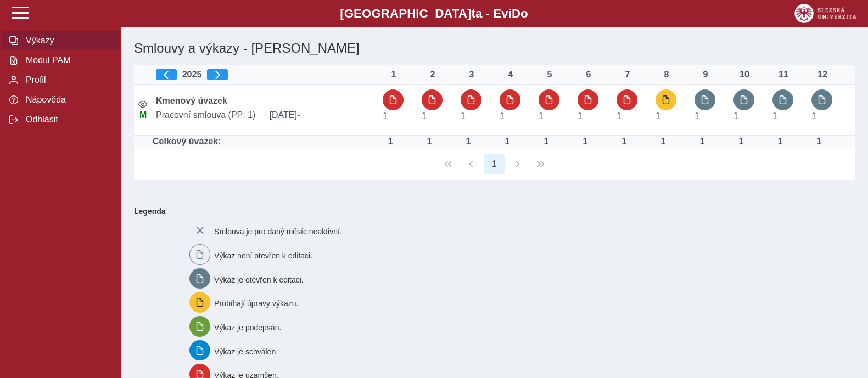 This screenshot has width=868, height=378. What do you see at coordinates (524, 13) in the screenshot?
I see `span: o` at bounding box center [524, 13].